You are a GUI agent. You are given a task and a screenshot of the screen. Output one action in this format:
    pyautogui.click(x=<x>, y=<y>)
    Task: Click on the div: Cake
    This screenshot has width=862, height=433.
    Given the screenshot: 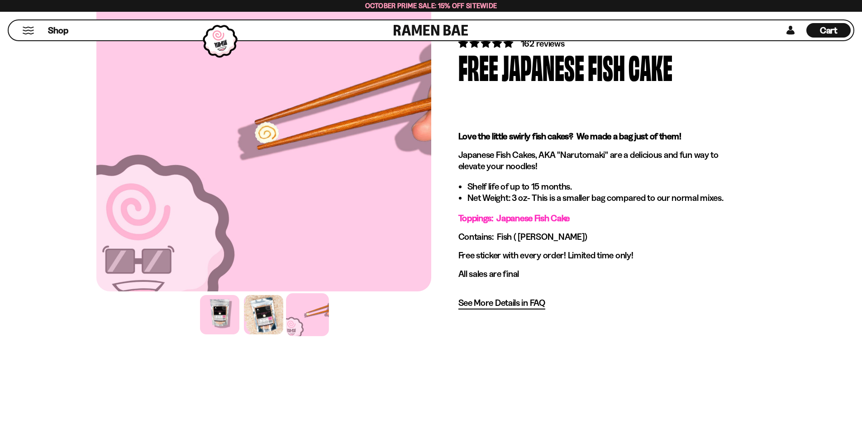 What is the action you would take?
    pyautogui.click(x=650, y=67)
    